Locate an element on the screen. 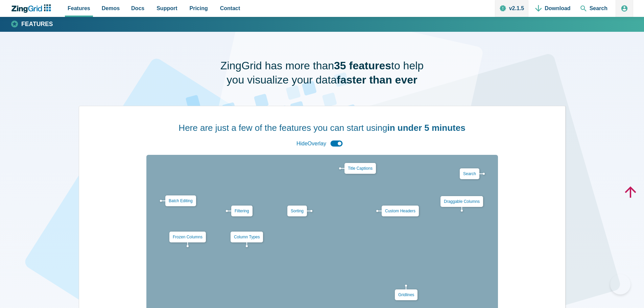 The height and width of the screenshot is (308, 644). h2: Here are just a few of the features you can start using is located at coordinates (322, 128).